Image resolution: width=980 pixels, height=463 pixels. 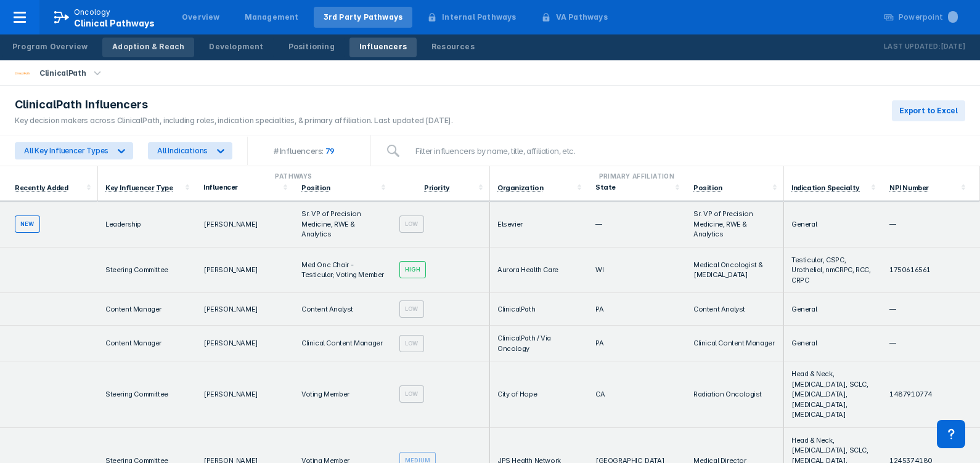 I want to click on div: Management, so click(x=272, y=17).